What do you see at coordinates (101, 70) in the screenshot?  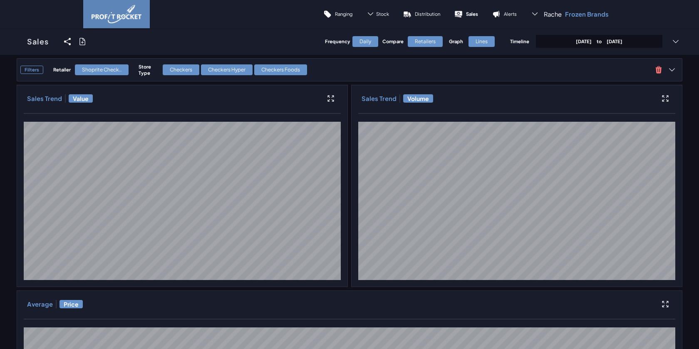 I see `div: Shoprite Check..` at bounding box center [101, 70].